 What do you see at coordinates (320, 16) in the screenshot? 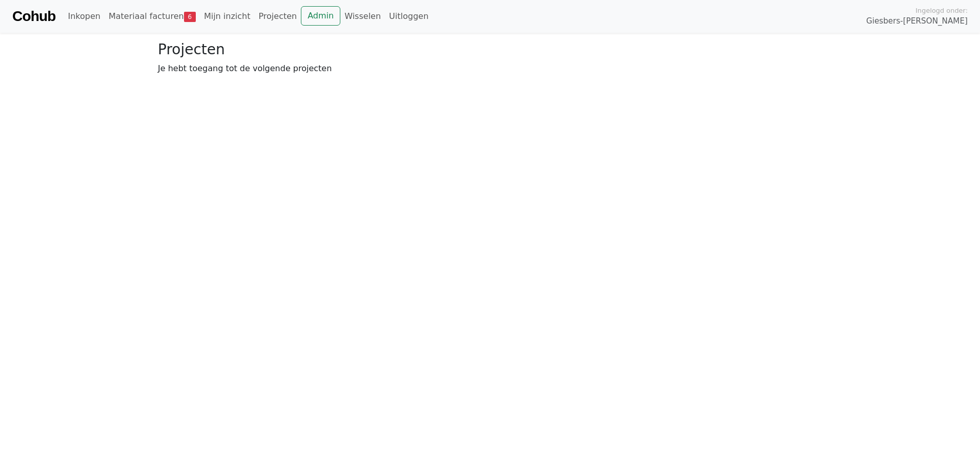
I see `a: Admin` at bounding box center [320, 16].